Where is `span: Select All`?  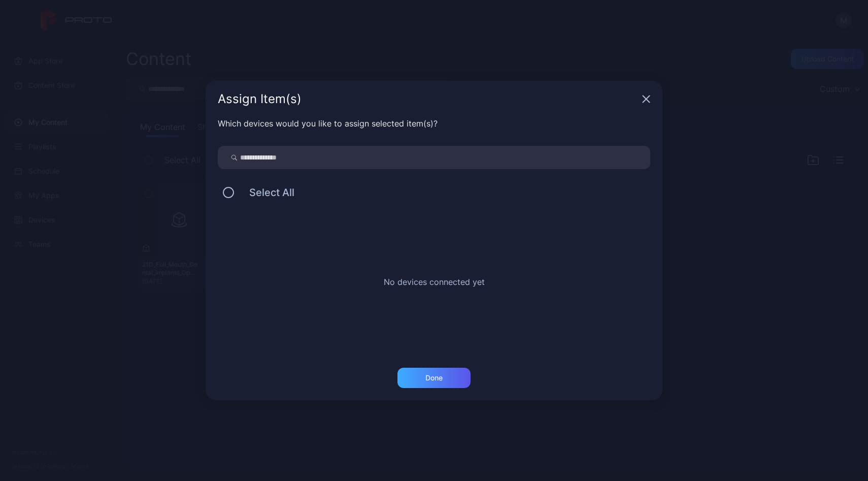 span: Select All is located at coordinates (267, 193).